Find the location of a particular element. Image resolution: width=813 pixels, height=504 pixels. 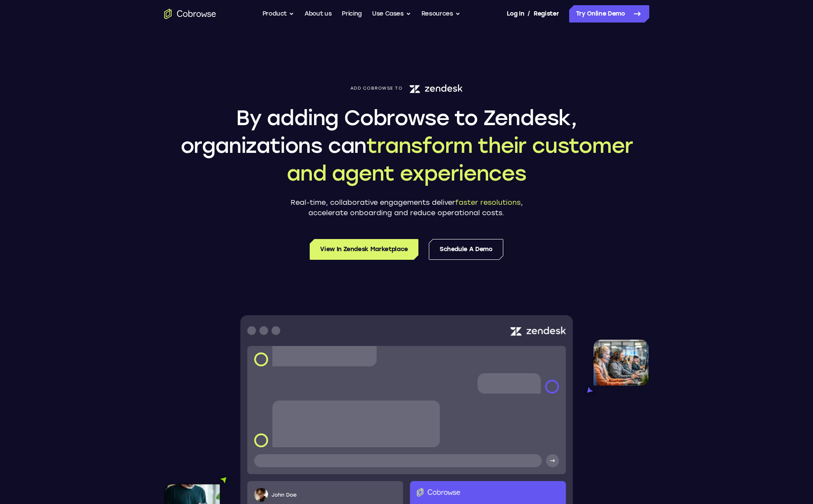

a: Schedule a Demo is located at coordinates (466, 250).